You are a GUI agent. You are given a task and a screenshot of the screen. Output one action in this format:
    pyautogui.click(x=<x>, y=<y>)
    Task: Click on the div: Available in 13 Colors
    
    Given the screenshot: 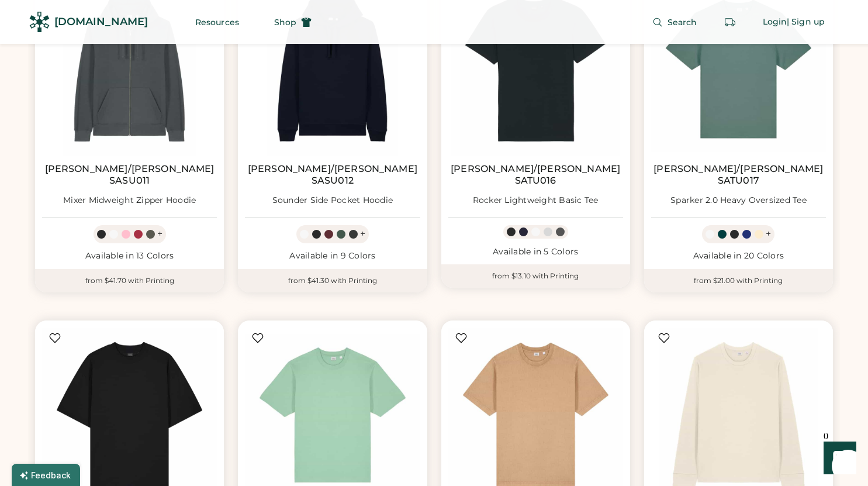 What is the action you would take?
    pyautogui.click(x=129, y=256)
    